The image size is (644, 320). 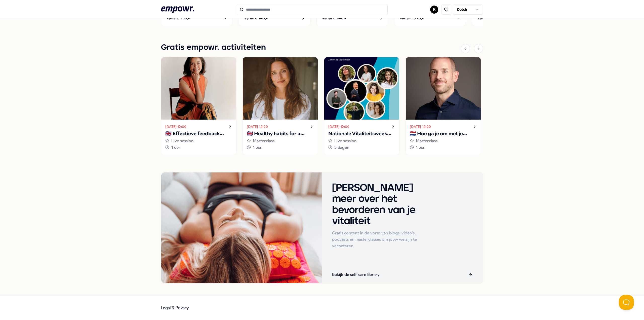 I want to click on p: 🇬🇧 Effectieve feedback geven en ontvangen, so click(x=199, y=134).